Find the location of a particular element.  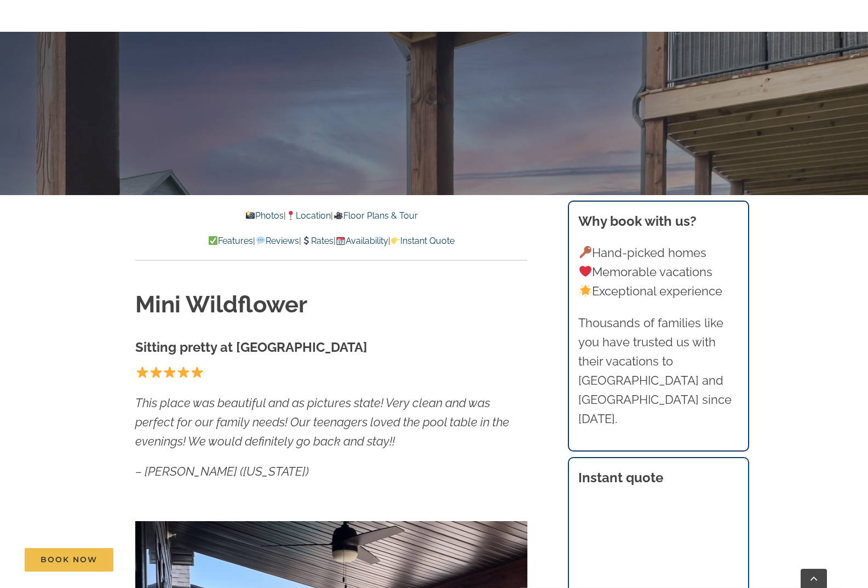

a: Photos is located at coordinates (264, 215).